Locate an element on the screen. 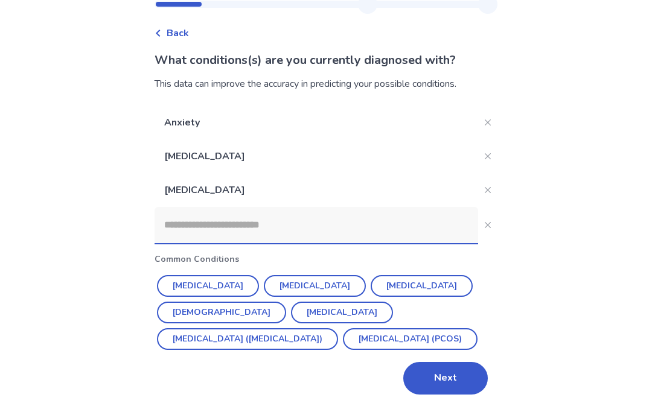  p: What conditions(s) are you currently diagnosed with? is located at coordinates (326, 60).